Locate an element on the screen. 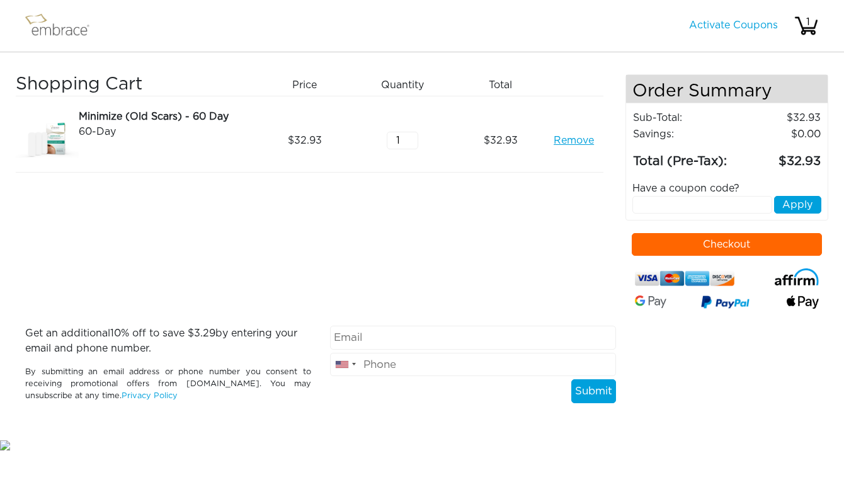  div: 1 is located at coordinates (808, 22).